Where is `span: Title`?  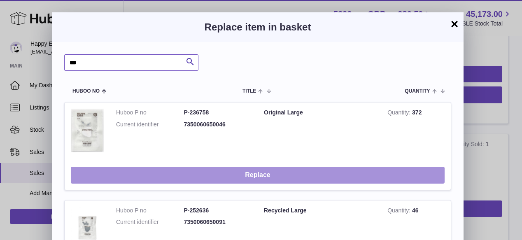
span: Title is located at coordinates (249, 91).